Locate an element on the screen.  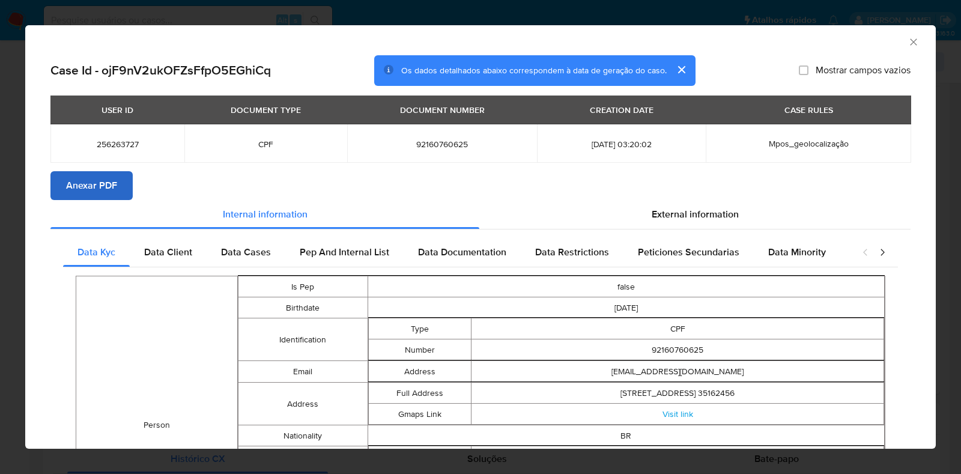
span: Data Restrictions is located at coordinates (572, 252).